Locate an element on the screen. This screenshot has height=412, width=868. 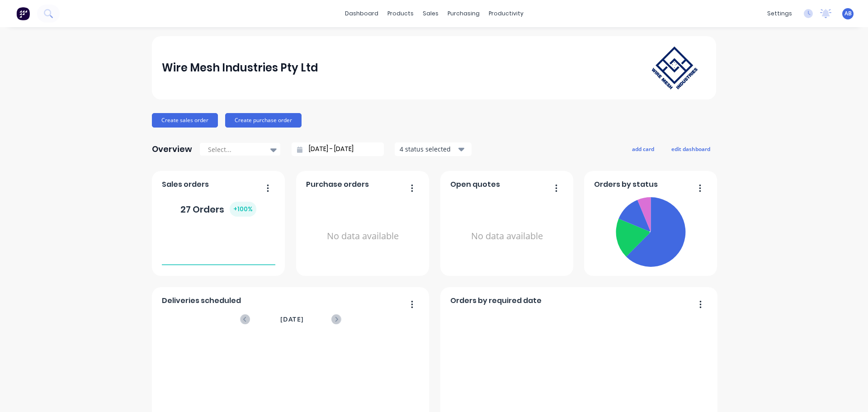
div: 4 status selected is located at coordinates (428, 149).